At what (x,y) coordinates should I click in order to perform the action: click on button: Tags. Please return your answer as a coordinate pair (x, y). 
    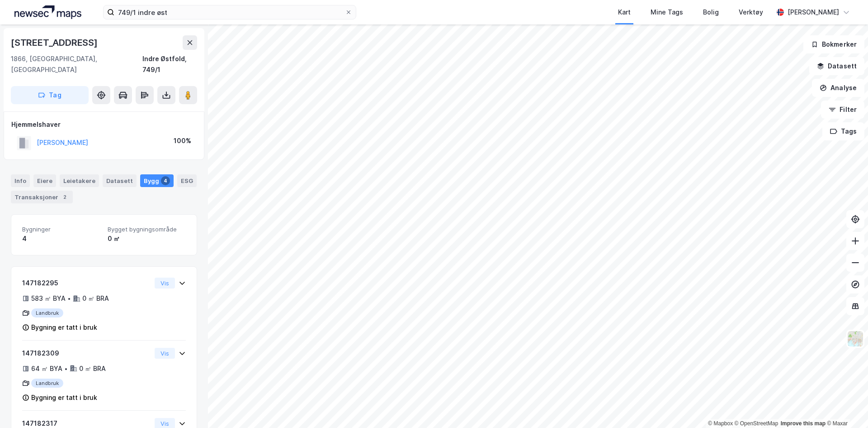
    Looking at the image, I should click on (843, 131).